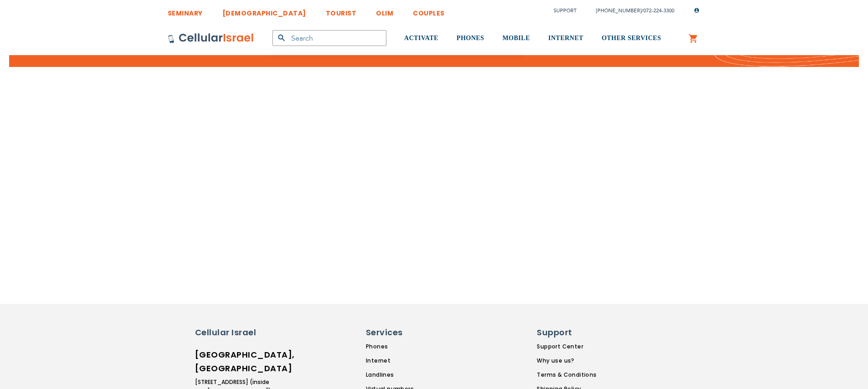  What do you see at coordinates (421, 38) in the screenshot?
I see `span: ACTIVATE` at bounding box center [421, 38].